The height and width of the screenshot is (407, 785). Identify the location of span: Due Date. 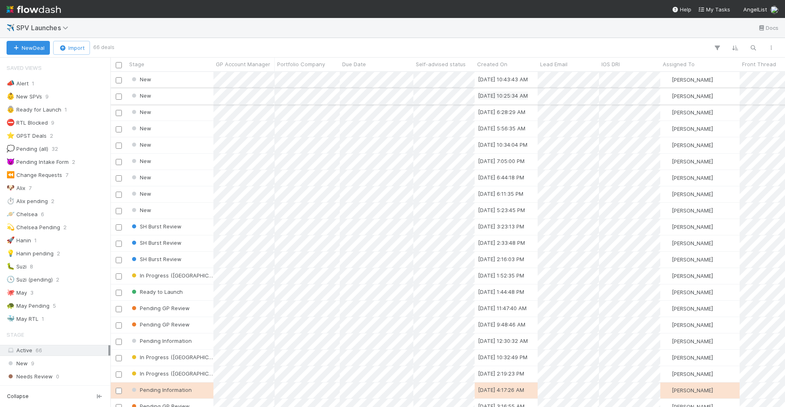
(354, 64).